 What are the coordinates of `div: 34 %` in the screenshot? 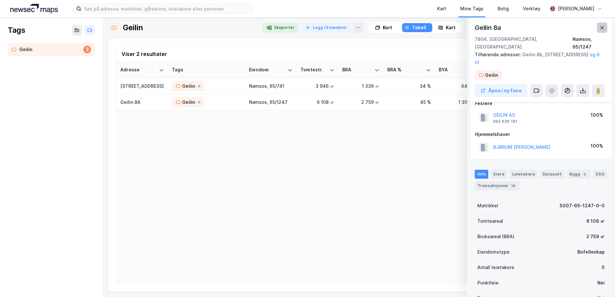 It's located at (409, 86).